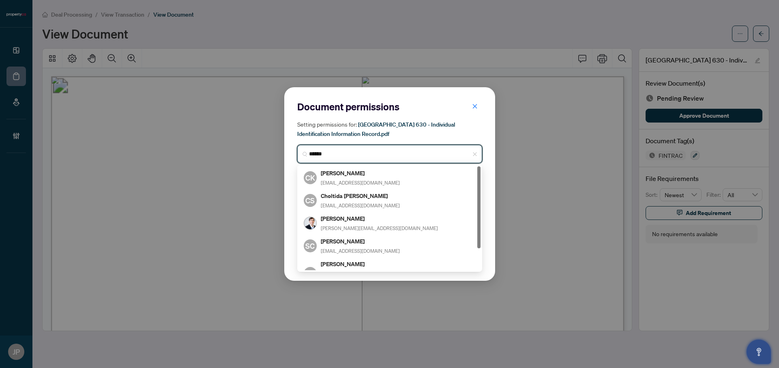 Image resolution: width=779 pixels, height=368 pixels. What do you see at coordinates (390, 129) in the screenshot?
I see `h5: Setting permissions for:` at bounding box center [390, 129].